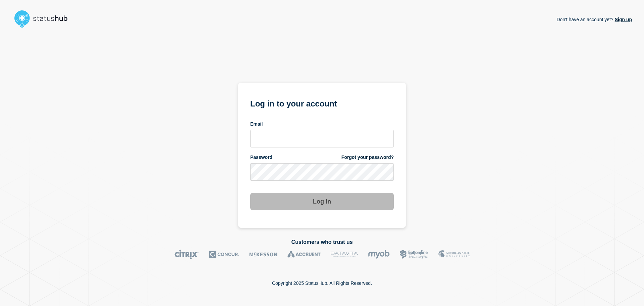 The width and height of the screenshot is (644, 306). Describe the element at coordinates (186, 254) in the screenshot. I see `img: Citrix logo` at that location.